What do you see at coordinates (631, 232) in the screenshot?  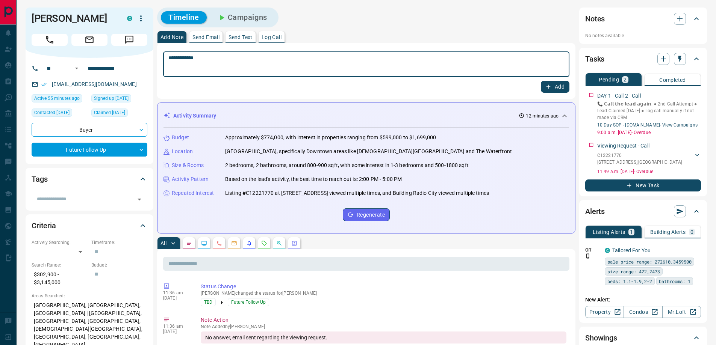 I see `p: 1` at bounding box center [631, 232].